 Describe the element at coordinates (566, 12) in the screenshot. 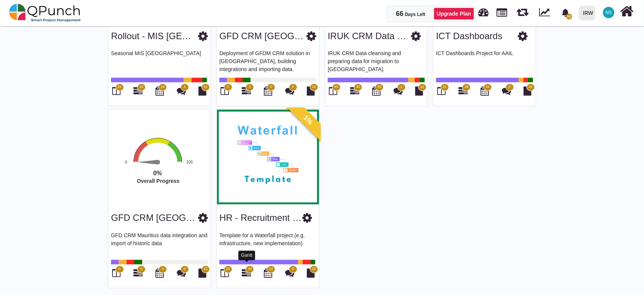

I see `a: bell fill10` at that location.